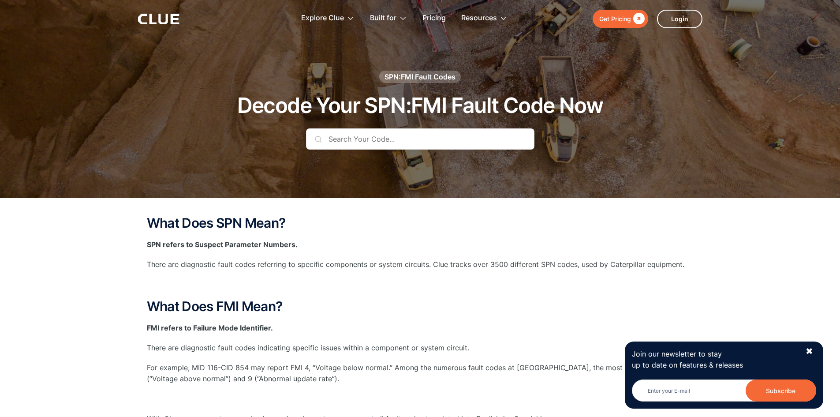 The image size is (840, 417). Describe the element at coordinates (420, 223) in the screenshot. I see `h2: What Does SPN Mean?` at that location.